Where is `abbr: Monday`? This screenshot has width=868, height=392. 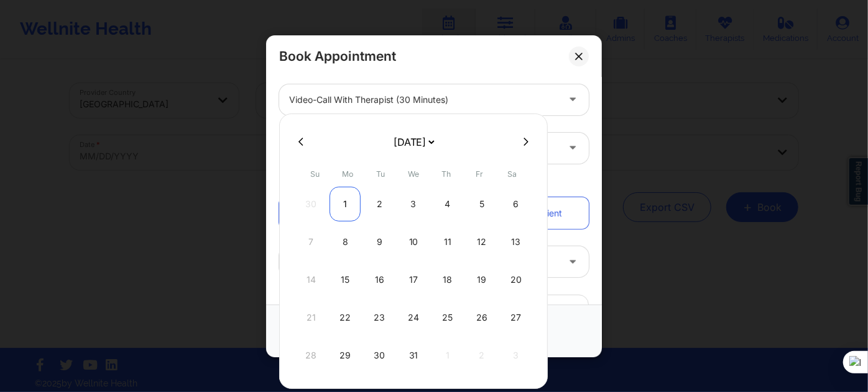 abbr: Monday is located at coordinates (347, 174).